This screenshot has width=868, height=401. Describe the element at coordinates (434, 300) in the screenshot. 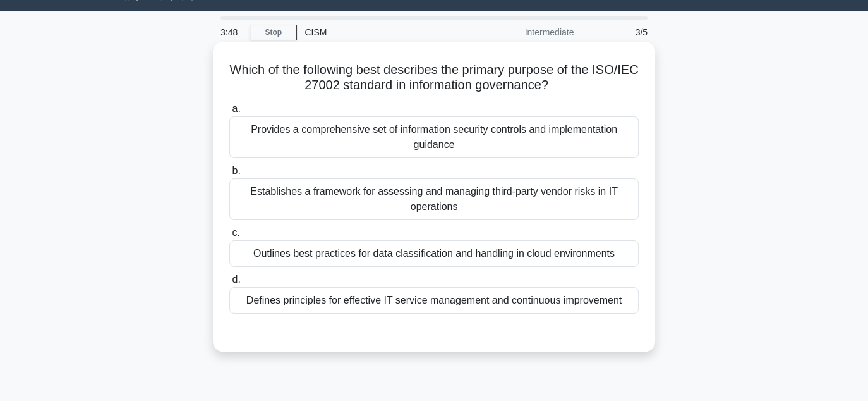

I see `div: Defines principles for effective IT service management and continuous improvement` at that location.